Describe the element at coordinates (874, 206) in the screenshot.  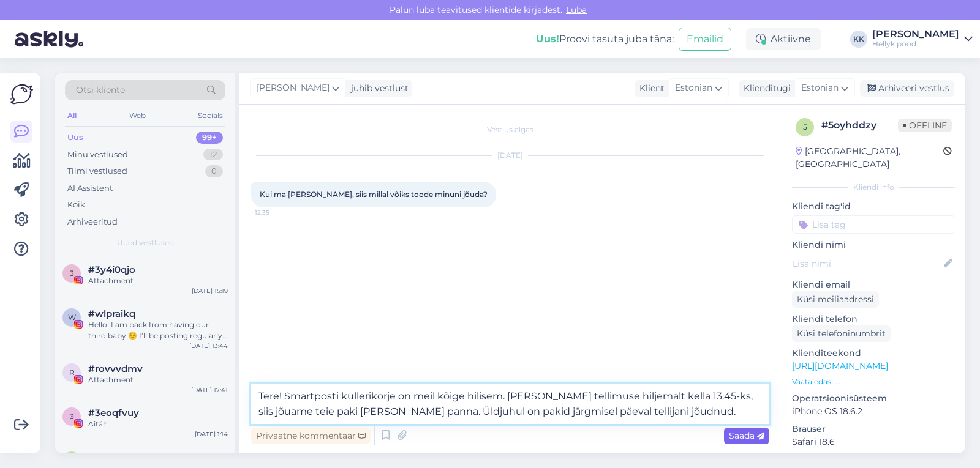
I see `p: Kliendi tag'id` at that location.